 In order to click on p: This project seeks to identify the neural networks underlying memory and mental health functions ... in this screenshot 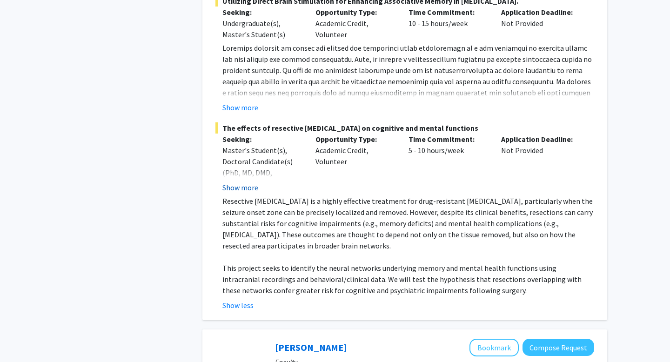, I will do `click(408, 279)`.